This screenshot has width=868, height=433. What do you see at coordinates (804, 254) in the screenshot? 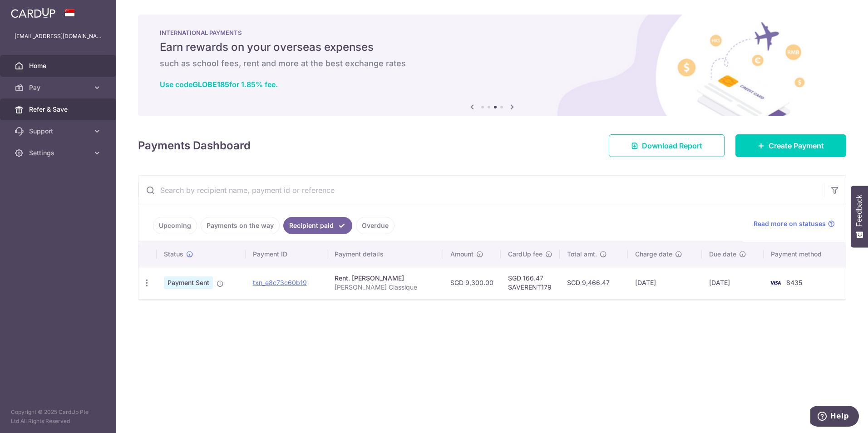
I see `th: Payment method` at bounding box center [804, 254].